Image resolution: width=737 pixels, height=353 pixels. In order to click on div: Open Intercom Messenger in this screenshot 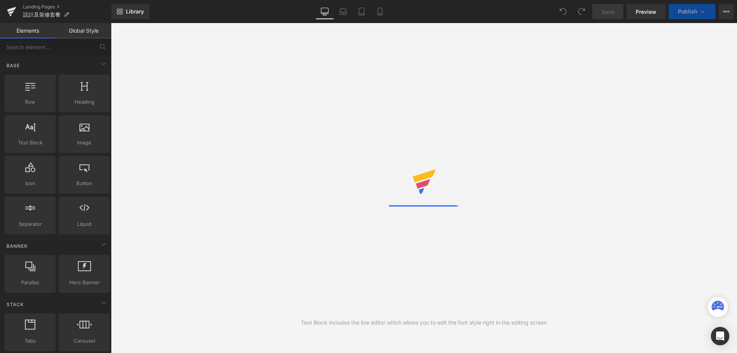, I will do `click(720, 336)`.